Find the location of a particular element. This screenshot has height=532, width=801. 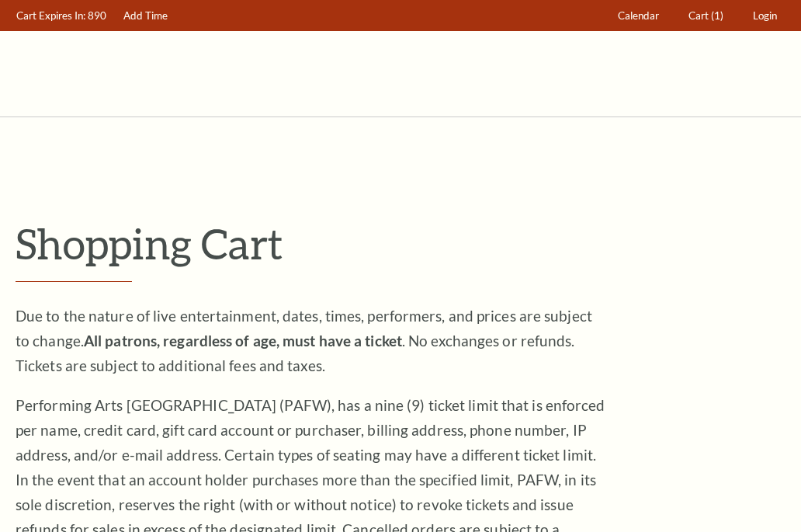

span: Cart is located at coordinates (699, 15).